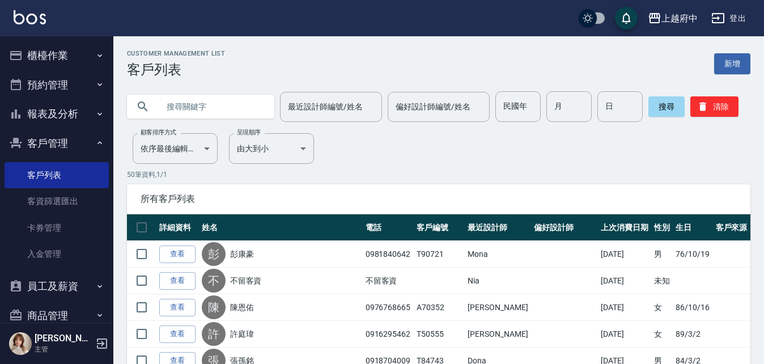 This screenshot has height=364, width=764. Describe the element at coordinates (692, 227) in the screenshot. I see `th: 生日` at that location.